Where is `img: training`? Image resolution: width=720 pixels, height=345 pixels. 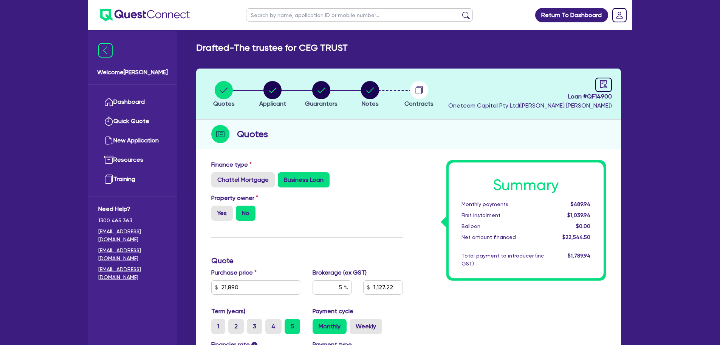
img: training is located at coordinates (109, 179).